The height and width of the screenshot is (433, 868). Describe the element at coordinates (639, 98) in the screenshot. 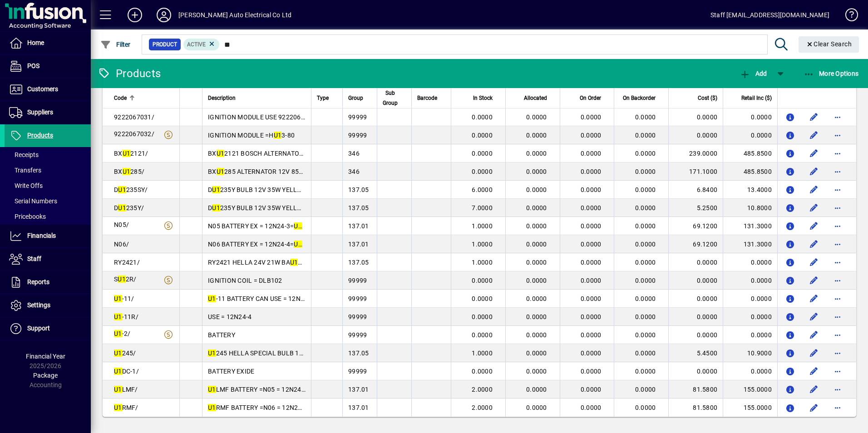

I see `span: On Backorder` at that location.